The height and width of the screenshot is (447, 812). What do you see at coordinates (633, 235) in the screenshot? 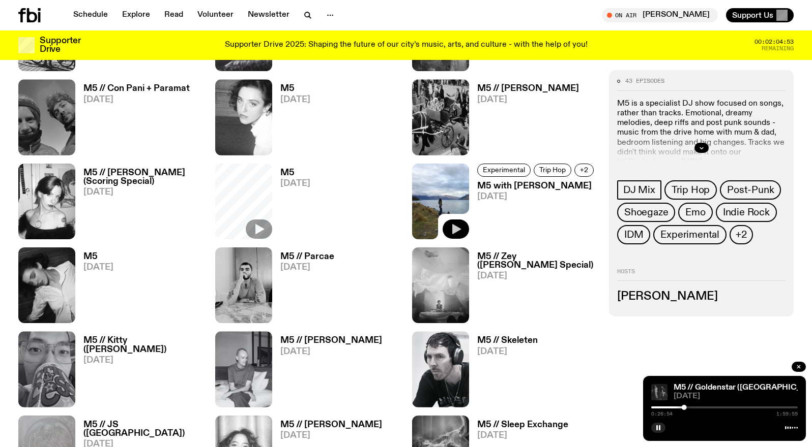
I see `span: IDM` at bounding box center [633, 235].